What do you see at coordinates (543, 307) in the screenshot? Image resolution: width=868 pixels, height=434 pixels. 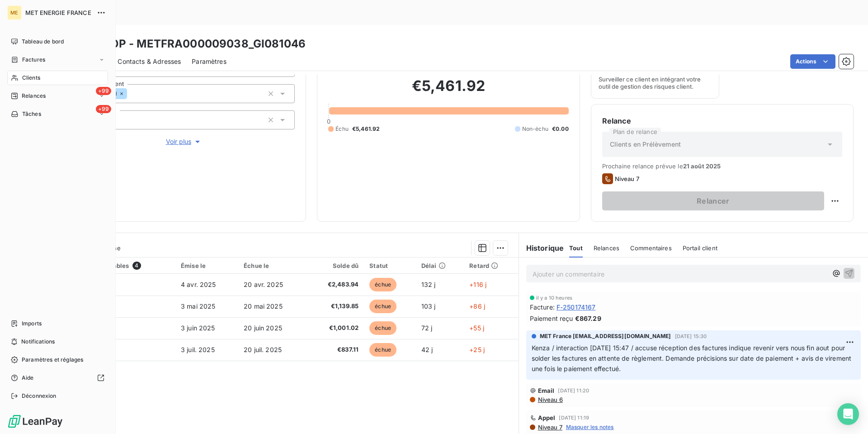 I see `span: Facture :` at bounding box center [543, 307].